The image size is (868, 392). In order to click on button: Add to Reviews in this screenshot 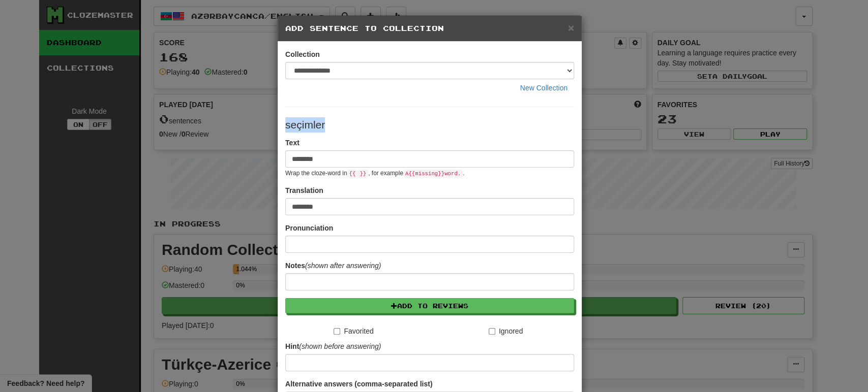, I will do `click(429, 306)`.